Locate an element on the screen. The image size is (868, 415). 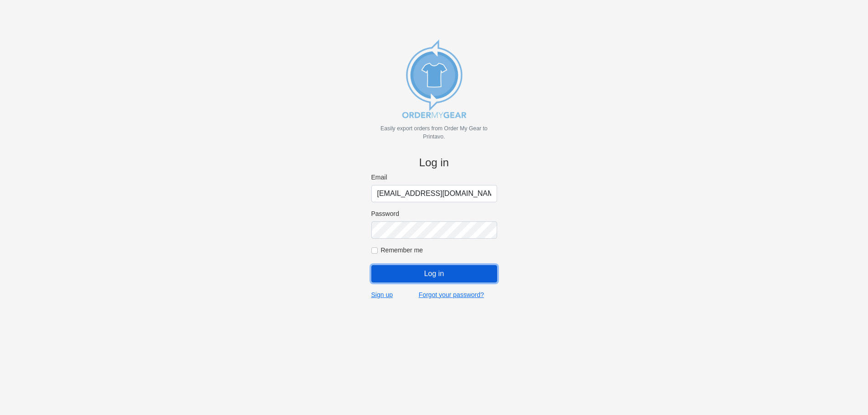
p: Easily export orders from Order My Gear to Printavo. is located at coordinates (434, 133).